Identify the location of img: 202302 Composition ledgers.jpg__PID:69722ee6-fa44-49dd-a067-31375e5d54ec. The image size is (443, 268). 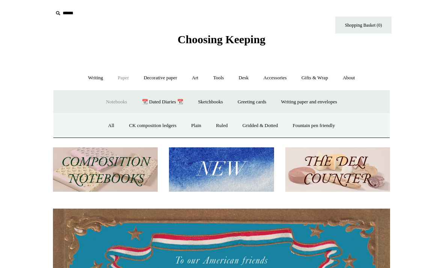
(105, 170).